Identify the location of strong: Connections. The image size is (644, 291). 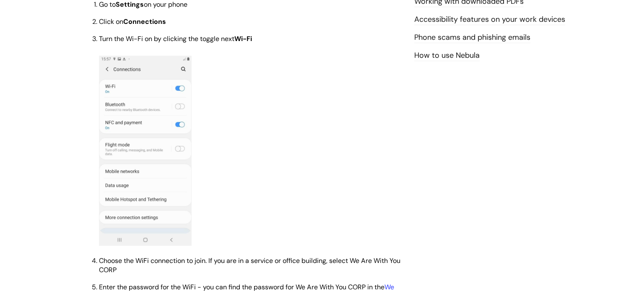
(144, 21).